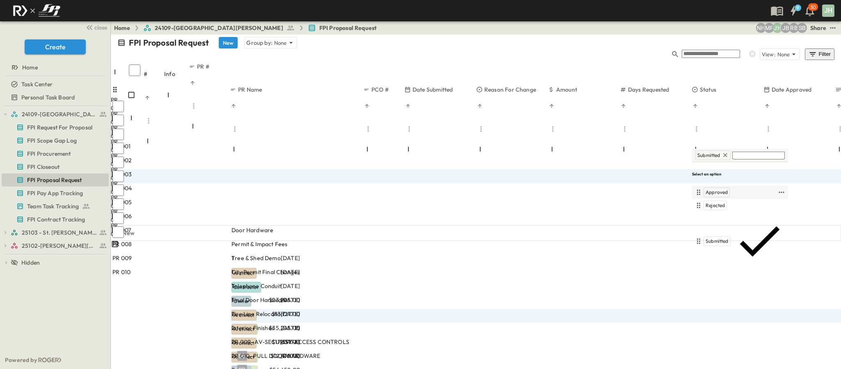  Describe the element at coordinates (276, 356) in the screenshot. I see `span: PR 010- PULL DOOR HARDWARE` at that location.